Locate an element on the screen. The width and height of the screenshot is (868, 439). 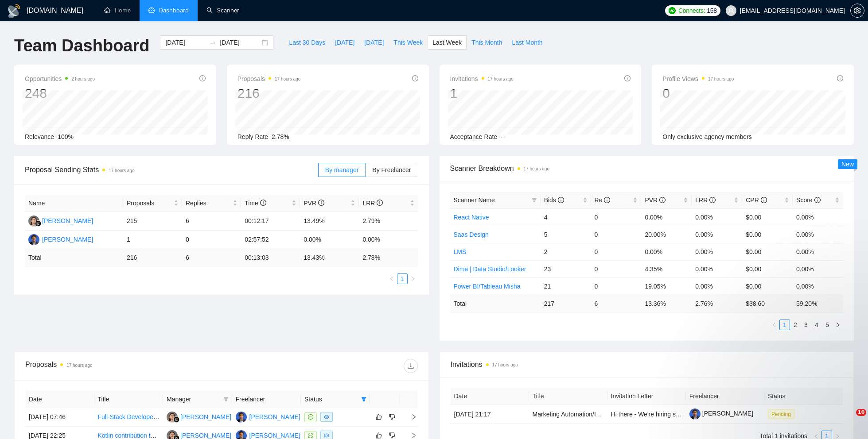
span: 158 is located at coordinates (712, 11).